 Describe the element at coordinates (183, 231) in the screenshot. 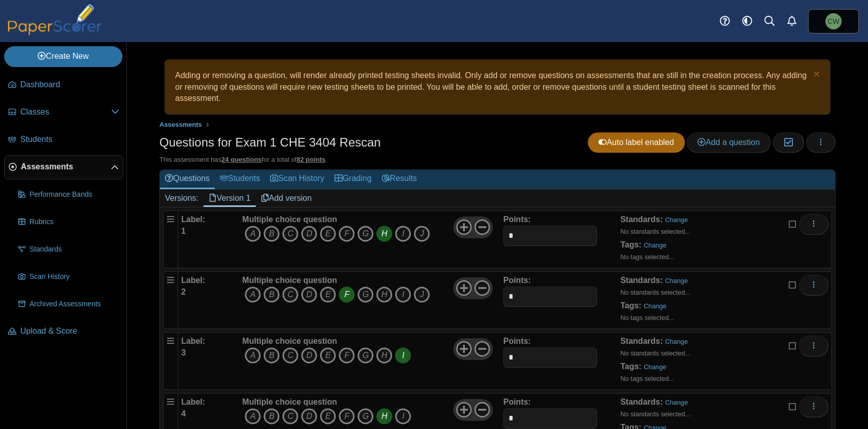

I see `b: 1` at that location.